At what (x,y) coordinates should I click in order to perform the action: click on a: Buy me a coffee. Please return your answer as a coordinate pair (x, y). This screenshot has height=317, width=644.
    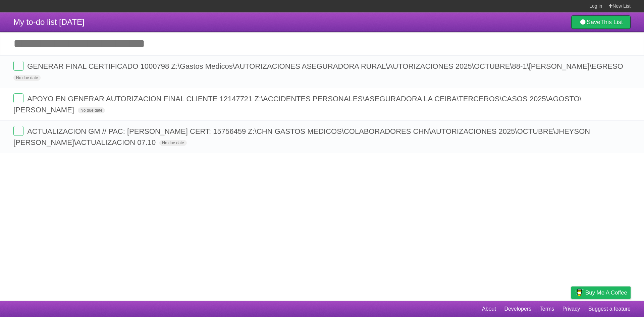
    Looking at the image, I should click on (601, 293).